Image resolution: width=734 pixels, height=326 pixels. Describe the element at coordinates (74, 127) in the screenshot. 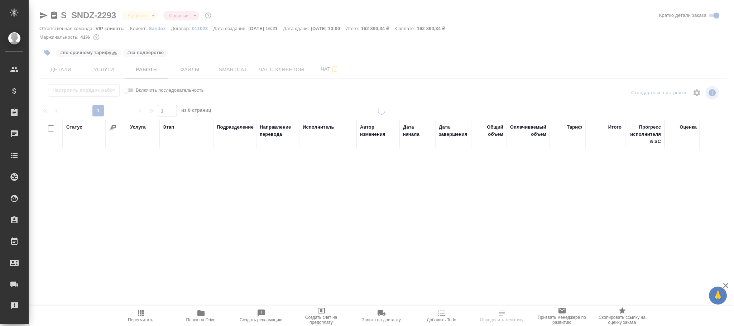

I see `div: Статус` at that location.